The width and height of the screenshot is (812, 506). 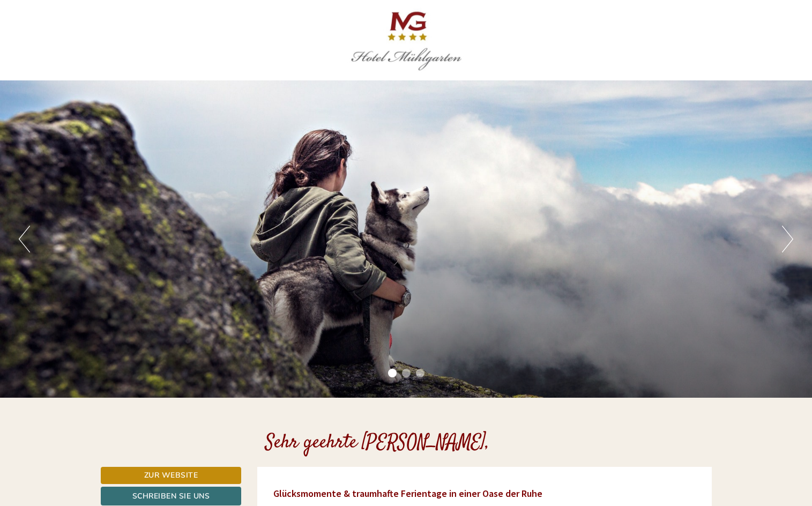 I want to click on button: Next, so click(x=787, y=239).